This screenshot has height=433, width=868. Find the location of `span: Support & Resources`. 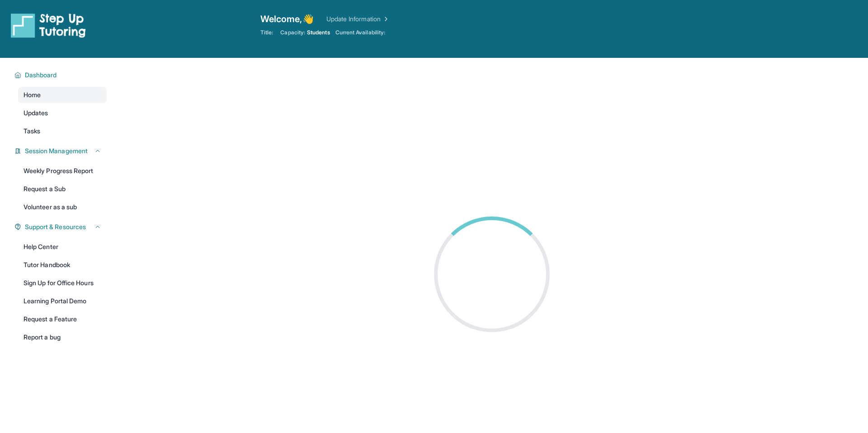

span: Support & Resources is located at coordinates (55, 227).